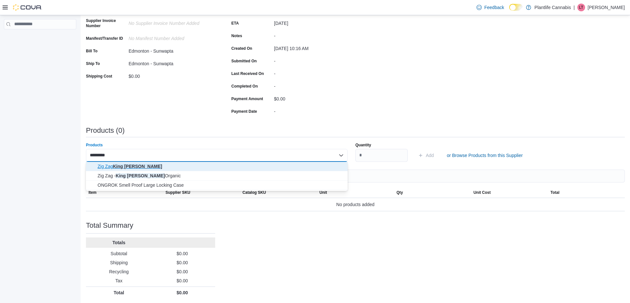 Image resolution: width=630 pixels, height=303 pixels. I want to click on span: LT, so click(581, 7).